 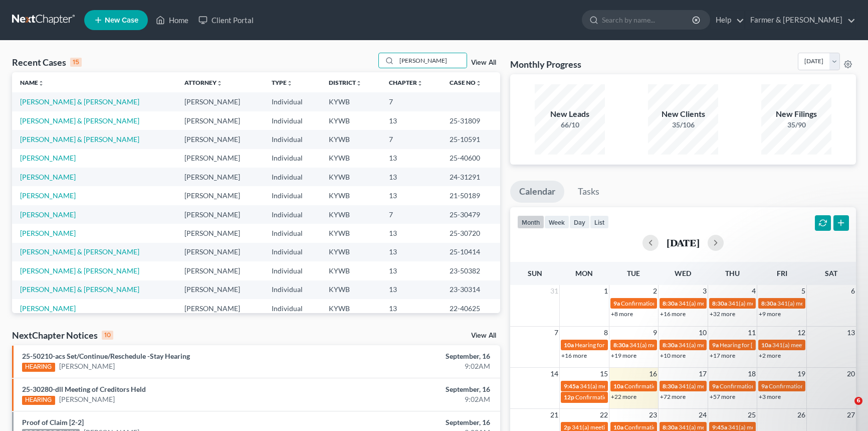 What do you see at coordinates (471, 252) in the screenshot?
I see `td: 25-10414` at bounding box center [471, 252].